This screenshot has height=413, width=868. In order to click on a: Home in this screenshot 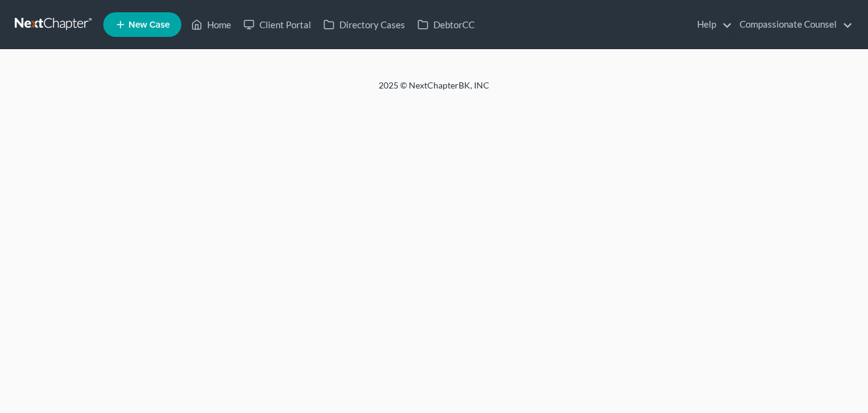, I will do `click(211, 24)`.